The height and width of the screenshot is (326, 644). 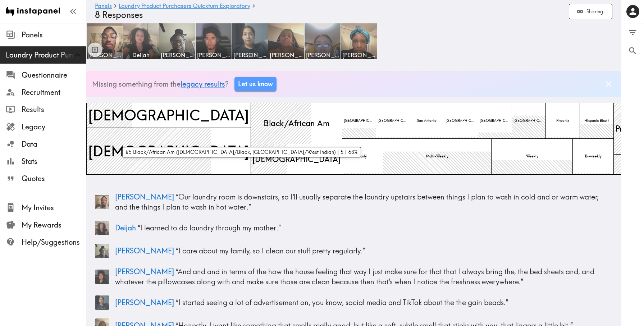 I want to click on p: “ I learned to do laundry through my mother. ”, so click(x=364, y=228).